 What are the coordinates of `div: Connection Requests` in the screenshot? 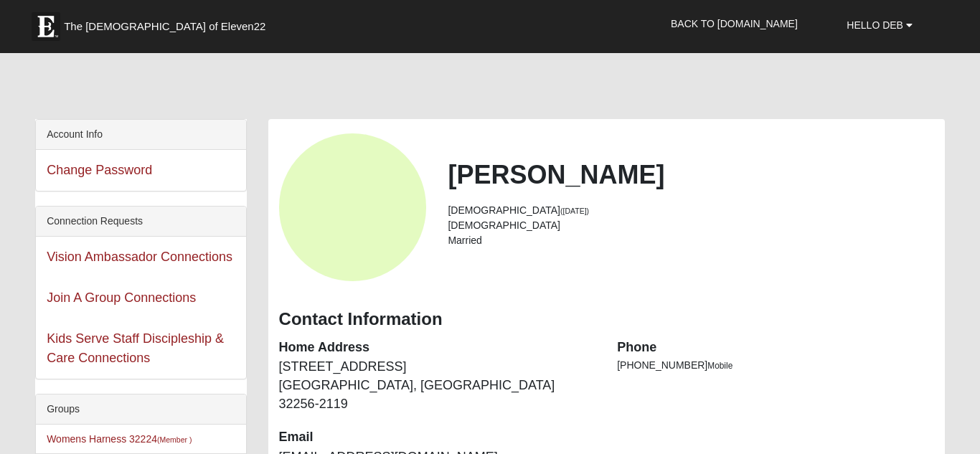 It's located at (141, 222).